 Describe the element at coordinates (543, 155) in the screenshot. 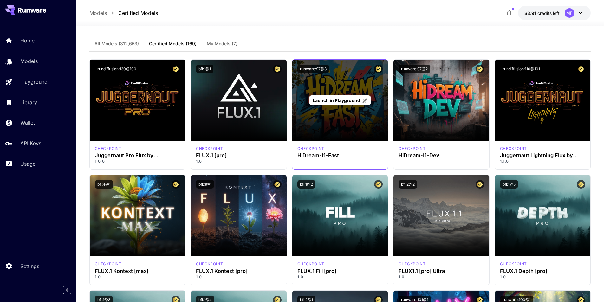

I see `div: Juggernaut Lightning Flux by RunDiffusion` at that location.